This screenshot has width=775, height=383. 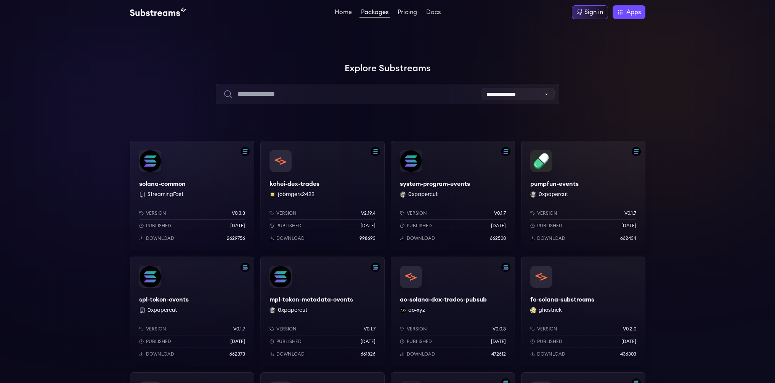 I want to click on img: Substream's logo, so click(x=158, y=12).